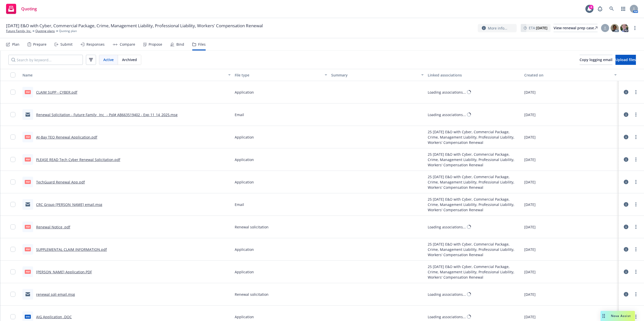 This screenshot has width=644, height=321. I want to click on button: Created on, so click(570, 75).